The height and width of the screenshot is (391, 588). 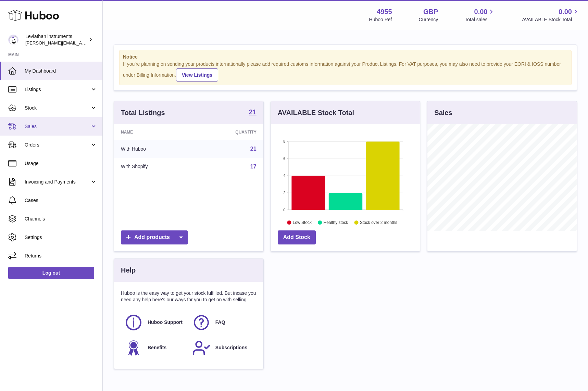 I want to click on div: Currency, so click(x=428, y=20).